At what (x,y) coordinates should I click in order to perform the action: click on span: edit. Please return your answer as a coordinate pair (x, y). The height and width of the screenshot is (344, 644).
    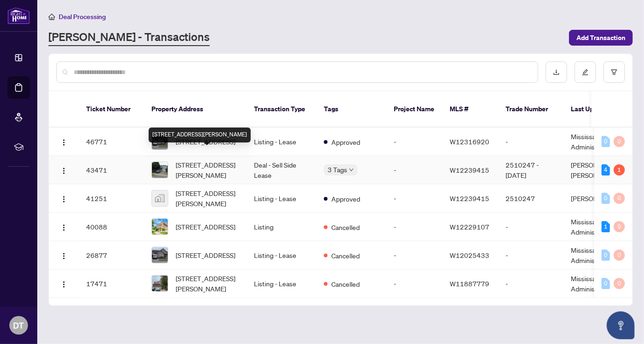
    Looking at the image, I should click on (585, 72).